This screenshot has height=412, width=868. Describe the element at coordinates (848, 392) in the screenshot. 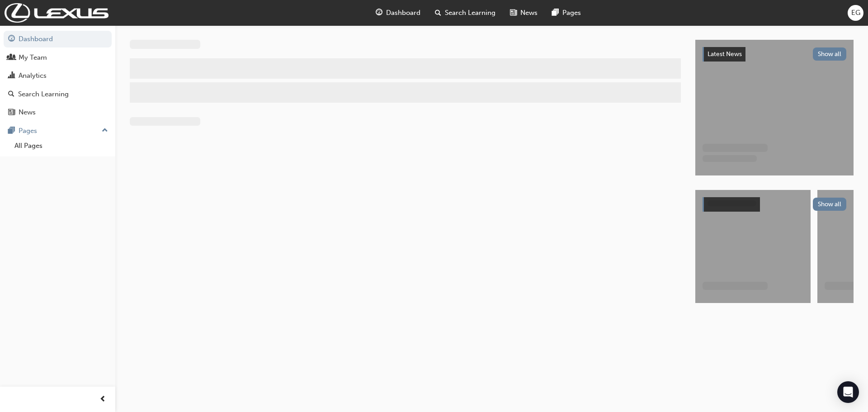

I see `div: Open Intercom Messenger` at that location.